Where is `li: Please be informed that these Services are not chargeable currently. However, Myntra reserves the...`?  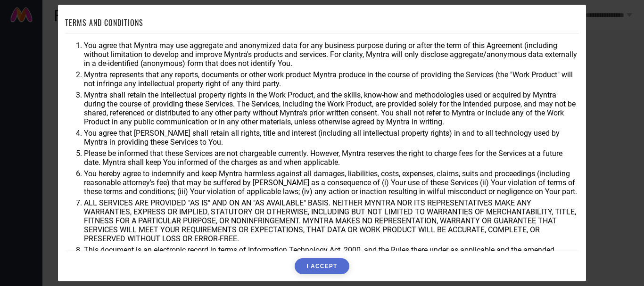
li: Please be informed that these Services are not chargeable currently. However, Myntra reserves the... is located at coordinates (331, 158).